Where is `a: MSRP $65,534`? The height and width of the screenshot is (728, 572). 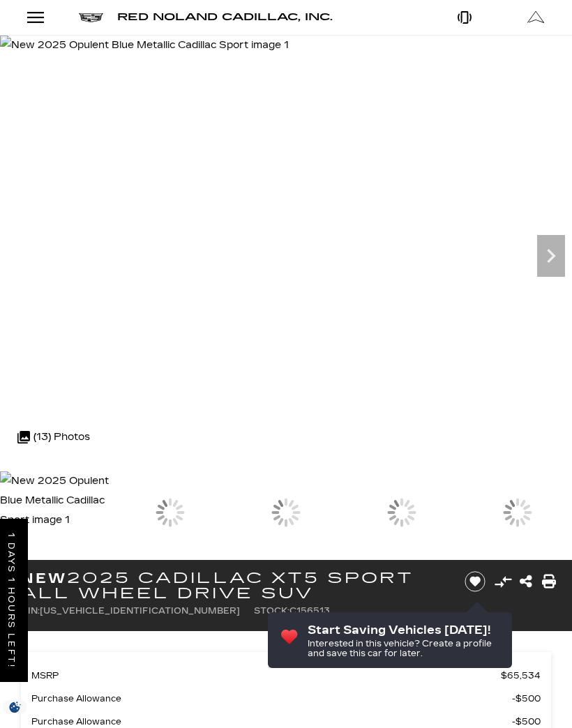
a: MSRP $65,534 is located at coordinates (286, 675).